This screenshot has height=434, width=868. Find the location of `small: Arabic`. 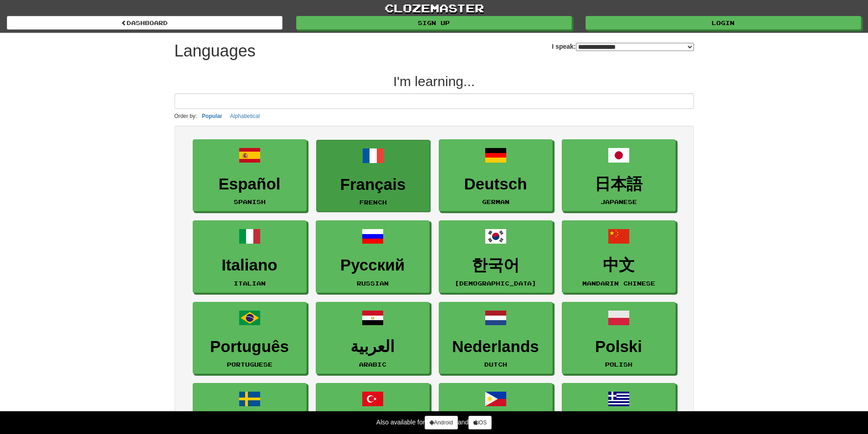

small: Arabic is located at coordinates (373, 365).